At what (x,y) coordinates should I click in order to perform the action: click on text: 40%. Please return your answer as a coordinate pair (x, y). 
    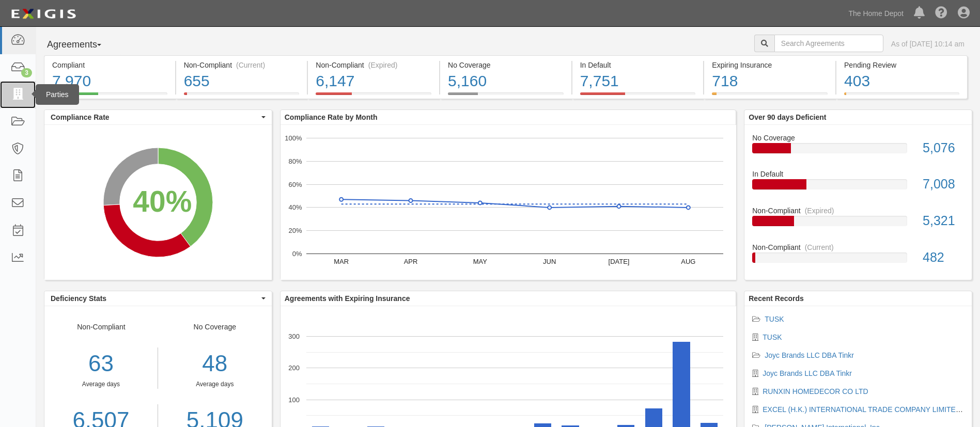
    Looking at the image, I should click on (295, 207).